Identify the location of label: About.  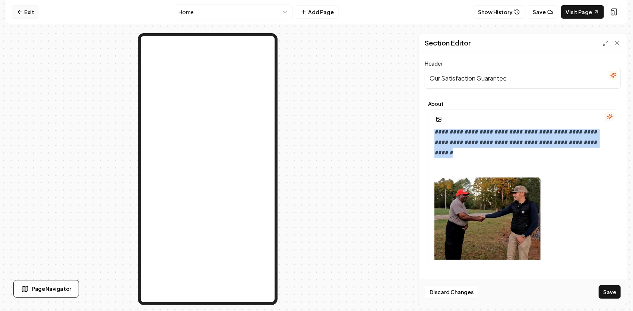
(523, 104).